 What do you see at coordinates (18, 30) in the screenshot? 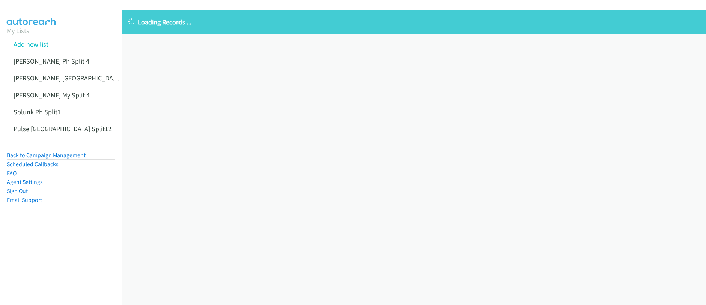
I see `a: My Lists` at bounding box center [18, 30].